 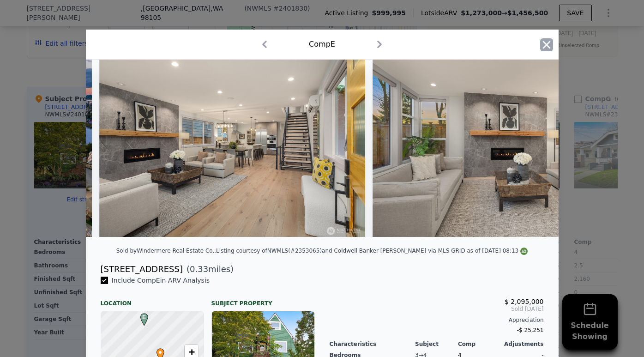 I want to click on div: Subject, so click(x=436, y=344).